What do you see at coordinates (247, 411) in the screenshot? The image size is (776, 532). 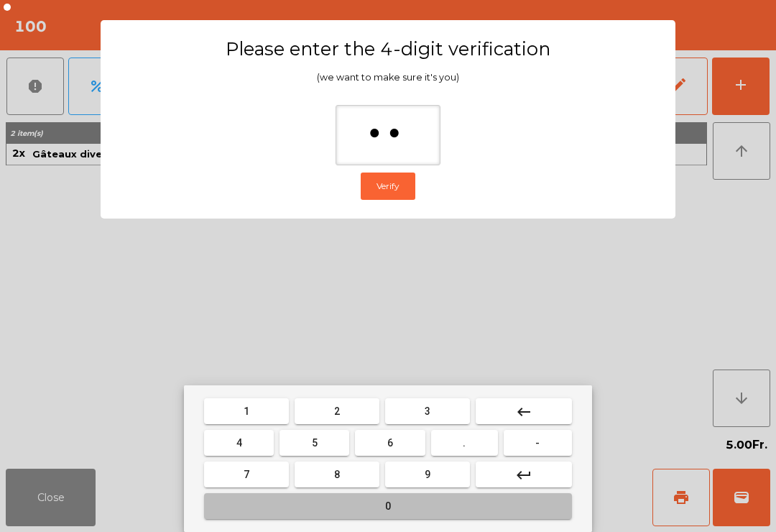 I see `button: 1` at bounding box center [247, 411].